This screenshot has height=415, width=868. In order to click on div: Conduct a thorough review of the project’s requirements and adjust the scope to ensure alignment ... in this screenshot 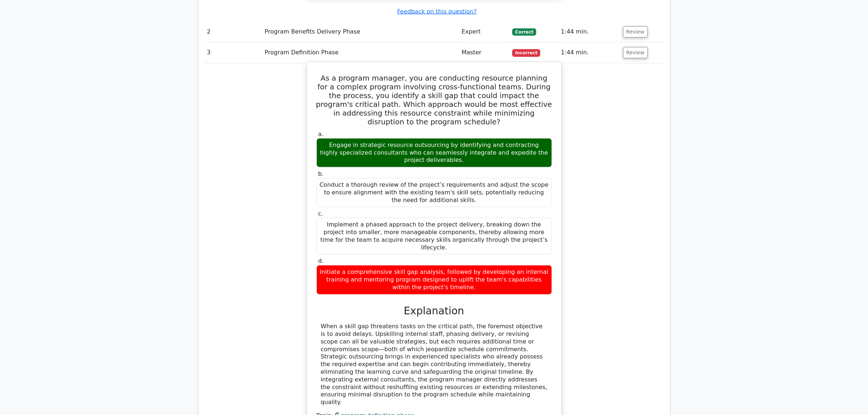, I will do `click(434, 193)`.